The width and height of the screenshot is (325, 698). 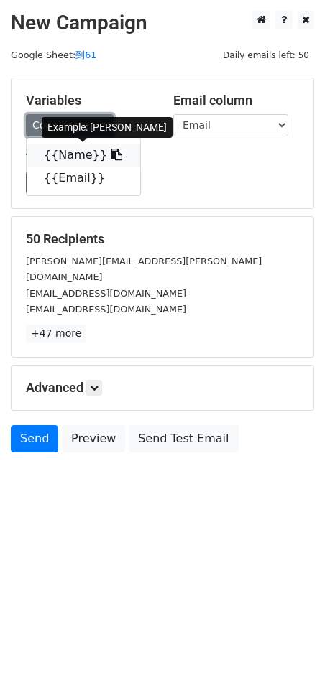 What do you see at coordinates (162, 23) in the screenshot?
I see `h2: New Campaign` at bounding box center [162, 23].